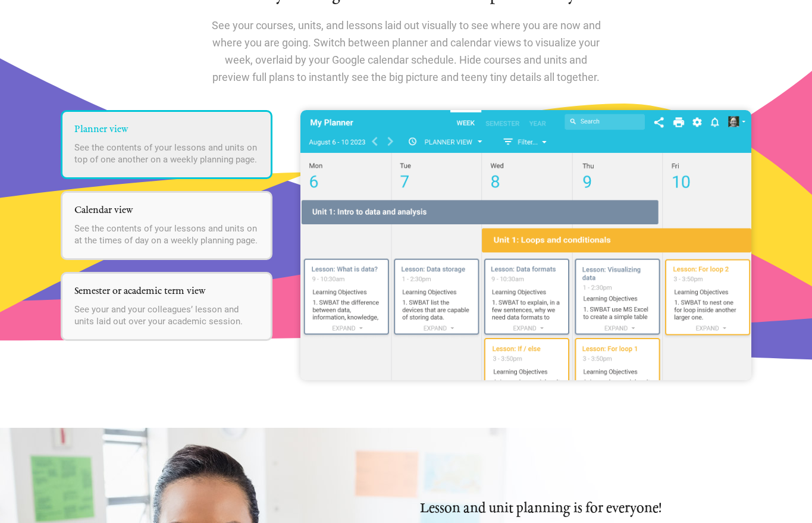 The height and width of the screenshot is (523, 812). What do you see at coordinates (166, 316) in the screenshot?
I see `p: See your and your colleagues’ lesson and units laid out over your academic session.` at bounding box center [166, 316].